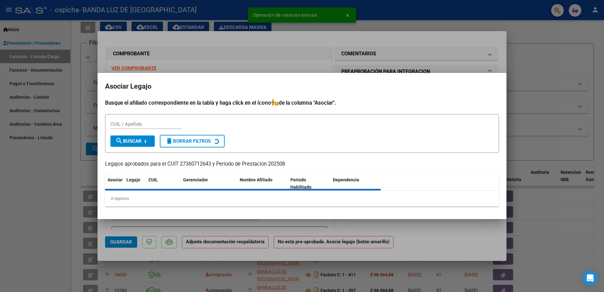  I want to click on span: CUIL, so click(153, 180).